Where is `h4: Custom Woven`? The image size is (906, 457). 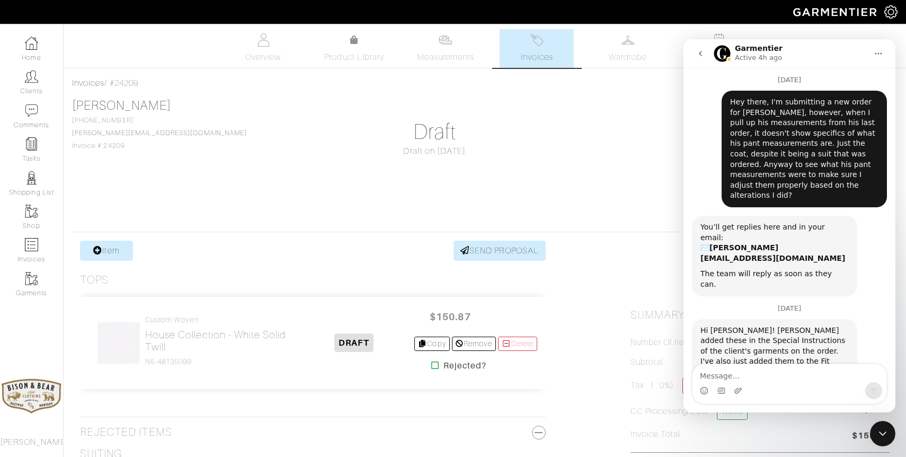 h4: Custom Woven is located at coordinates (219, 320).